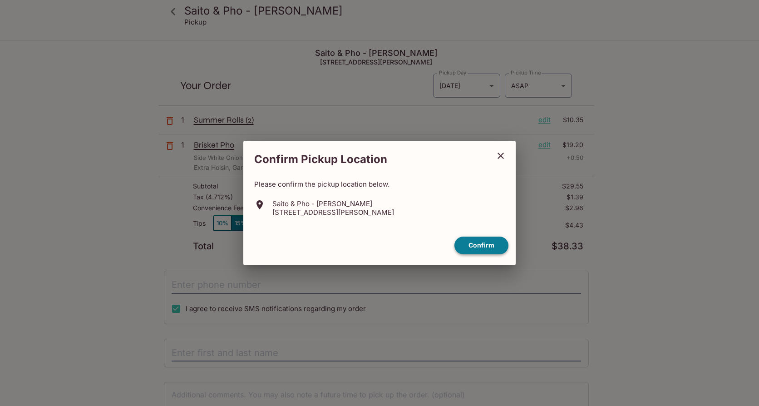 This screenshot has height=406, width=759. Describe the element at coordinates (366, 159) in the screenshot. I see `h2: Confirm Pickup Location` at that location.